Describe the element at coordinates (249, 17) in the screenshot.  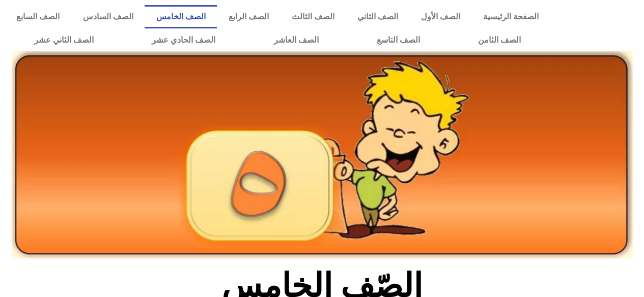
I see `a: الصف الرابع` at that location.